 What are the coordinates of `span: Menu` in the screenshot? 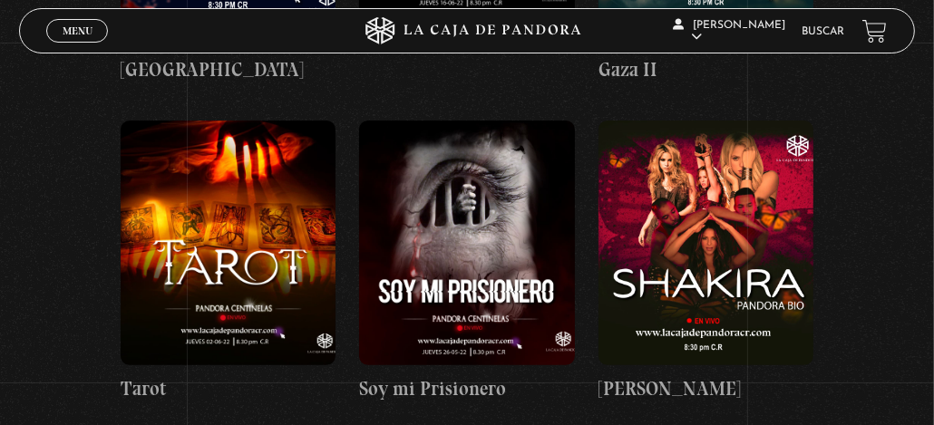 It's located at (77, 31).